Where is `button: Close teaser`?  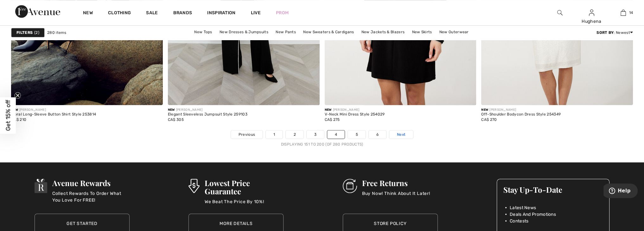
button: Close teaser is located at coordinates (18, 95).